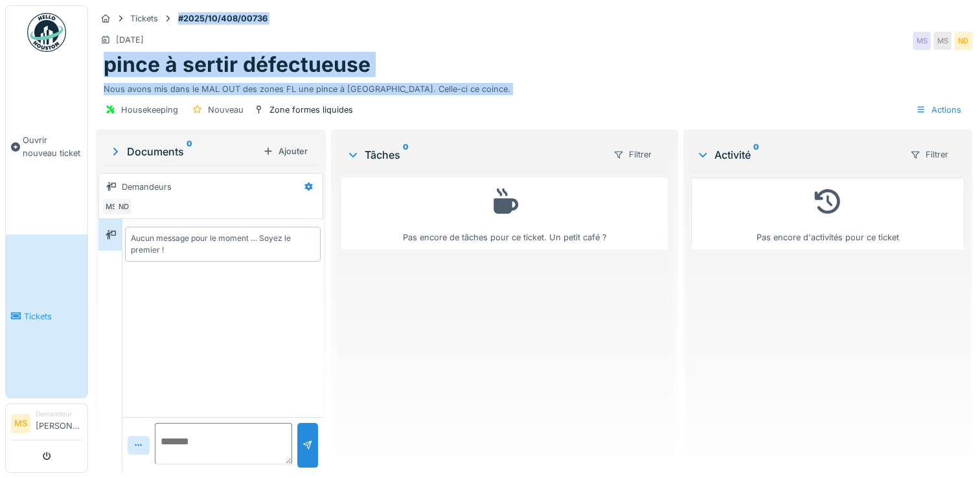  What do you see at coordinates (21, 424) in the screenshot?
I see `li: MS` at bounding box center [21, 424].